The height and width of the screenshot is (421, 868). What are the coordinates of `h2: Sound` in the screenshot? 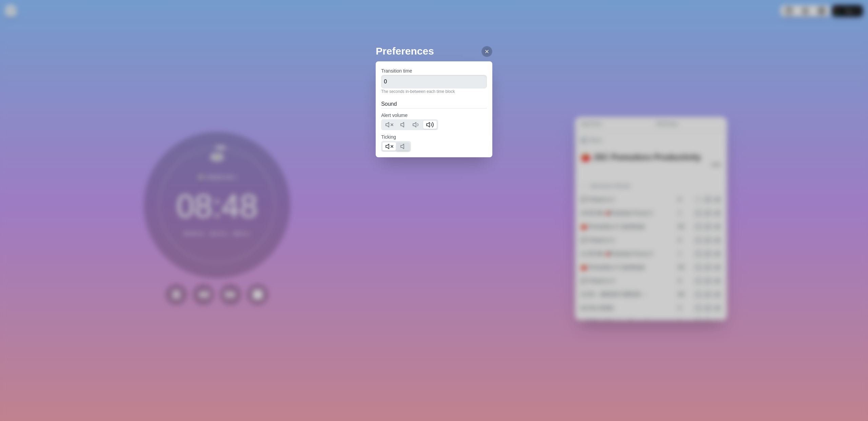 It's located at (434, 104).